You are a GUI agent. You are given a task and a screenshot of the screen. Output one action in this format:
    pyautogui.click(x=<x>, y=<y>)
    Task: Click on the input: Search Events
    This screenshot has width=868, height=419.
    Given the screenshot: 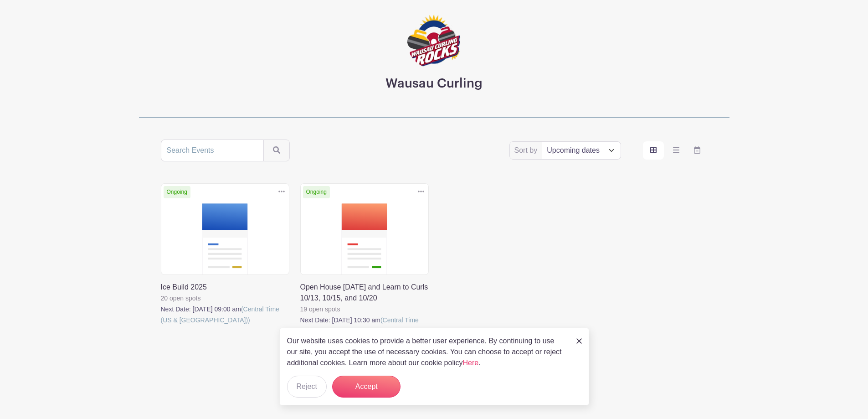 What is the action you would take?
    pyautogui.click(x=212, y=151)
    